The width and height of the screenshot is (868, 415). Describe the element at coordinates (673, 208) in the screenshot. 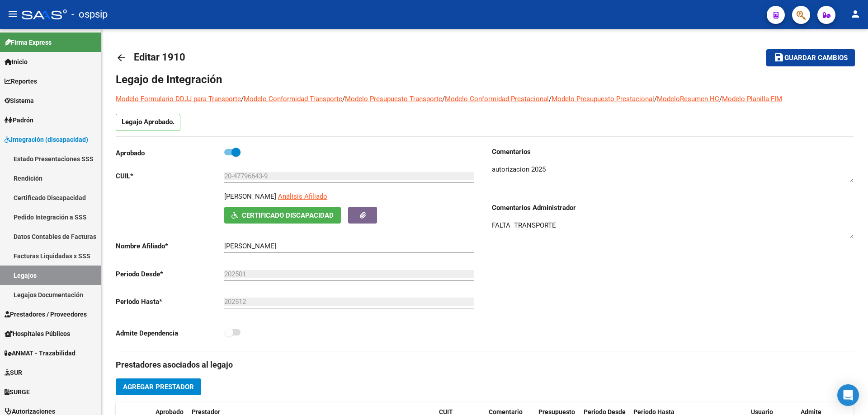

I see `h3: Comentarios Administrador` at that location.